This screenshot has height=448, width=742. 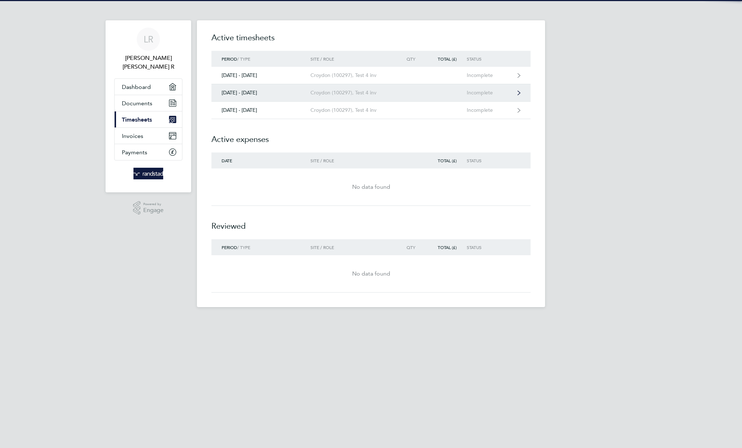 I want to click on h2: Active timesheets, so click(x=371, y=41).